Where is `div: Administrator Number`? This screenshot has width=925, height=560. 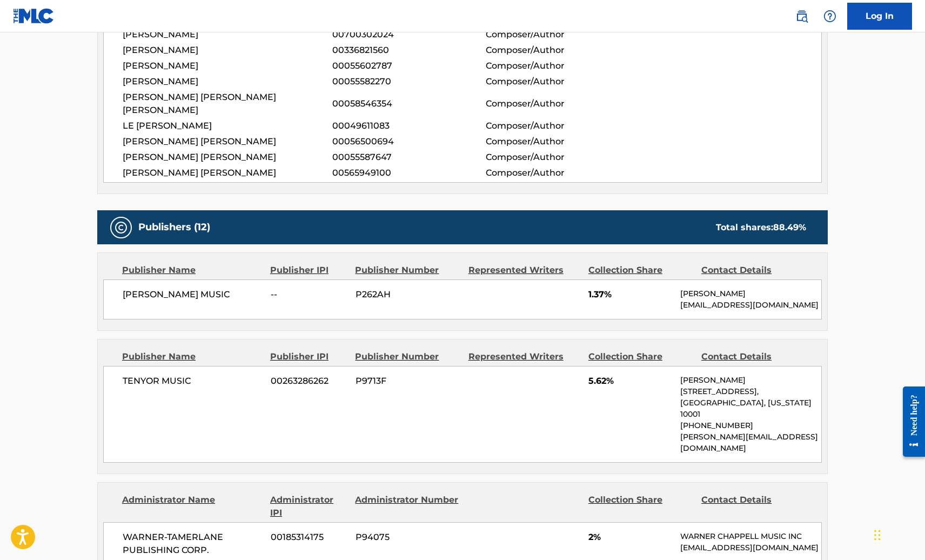 div: Administrator Number is located at coordinates (408, 506).